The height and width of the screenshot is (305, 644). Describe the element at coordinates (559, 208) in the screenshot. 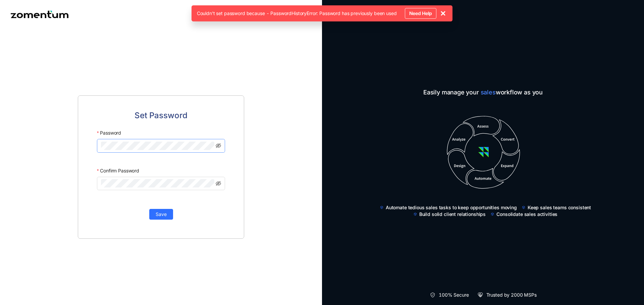

I see `span: Keep sales teams consistent` at that location.